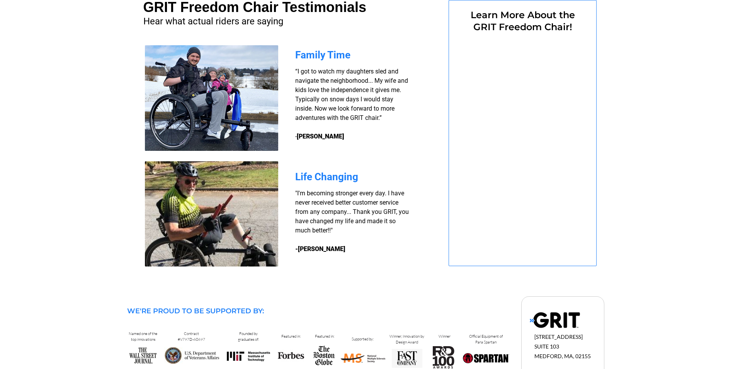  I want to click on span: Winner, Innovation by Design Award, so click(407, 339).